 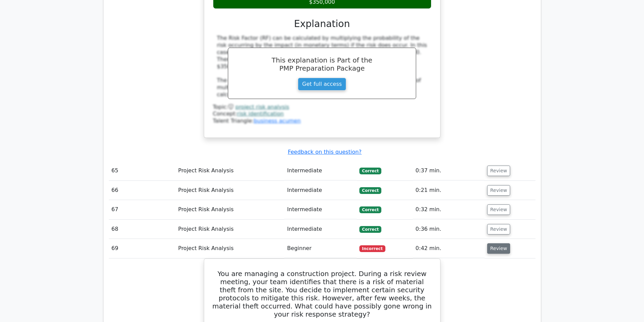 What do you see at coordinates (322, 24) in the screenshot?
I see `h3: Explanation` at bounding box center [322, 24].